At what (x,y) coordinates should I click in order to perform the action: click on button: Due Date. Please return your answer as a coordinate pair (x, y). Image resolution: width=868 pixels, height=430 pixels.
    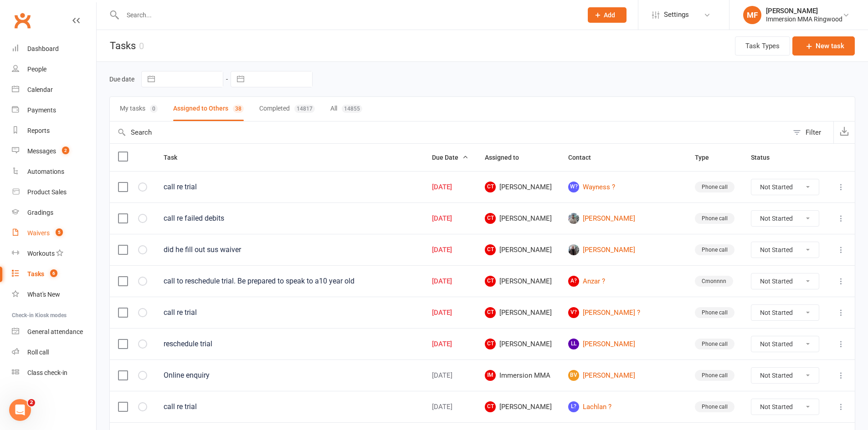
    Looking at the image, I should click on (450, 157).